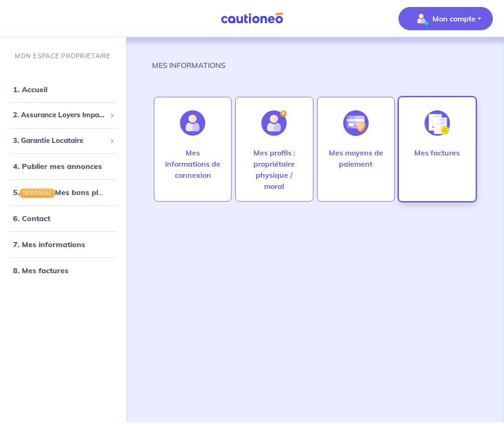  I want to click on p: MES INFORMATIONS, so click(189, 65).